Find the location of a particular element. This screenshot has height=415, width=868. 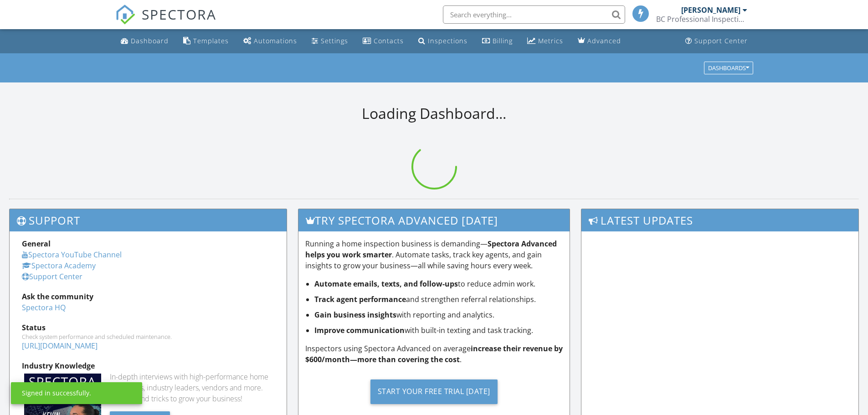

a: Advanced is located at coordinates (600, 41).